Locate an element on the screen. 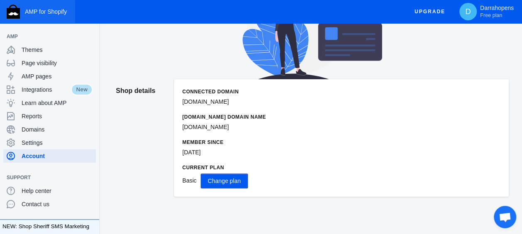  span: Support is located at coordinates (45, 178).